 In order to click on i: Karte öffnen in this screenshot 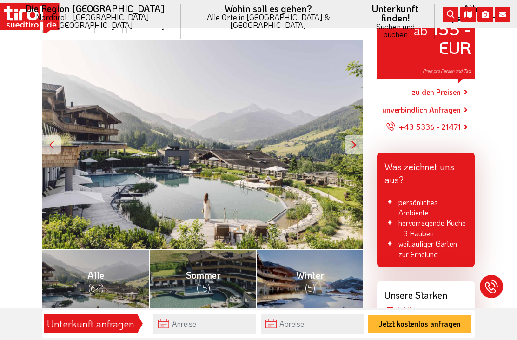, I will do `click(468, 14)`.